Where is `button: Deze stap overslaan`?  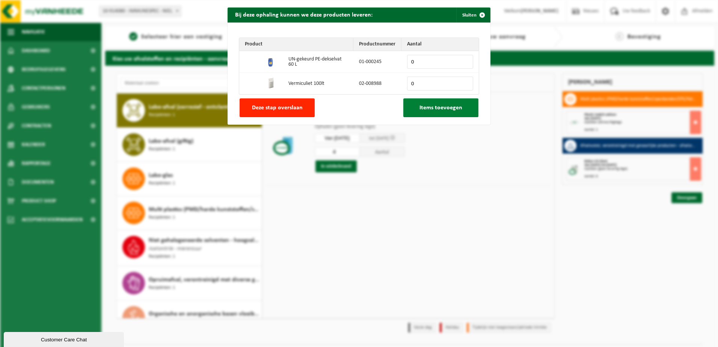 button: Deze stap overslaan is located at coordinates (277, 108).